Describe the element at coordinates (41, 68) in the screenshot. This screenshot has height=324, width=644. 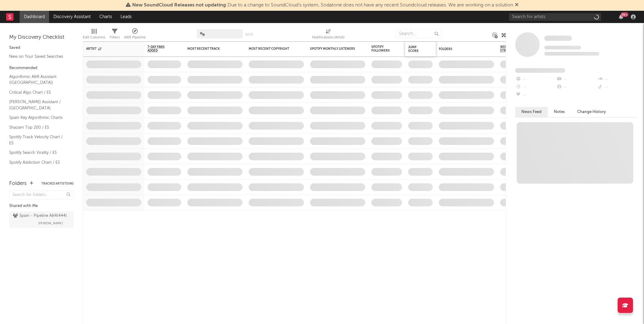
I see `div: Recommended` at that location.